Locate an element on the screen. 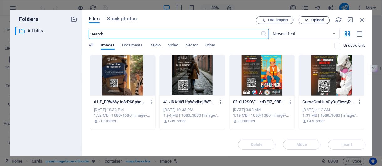 The image size is (382, 166). span: URL import is located at coordinates (278, 20).